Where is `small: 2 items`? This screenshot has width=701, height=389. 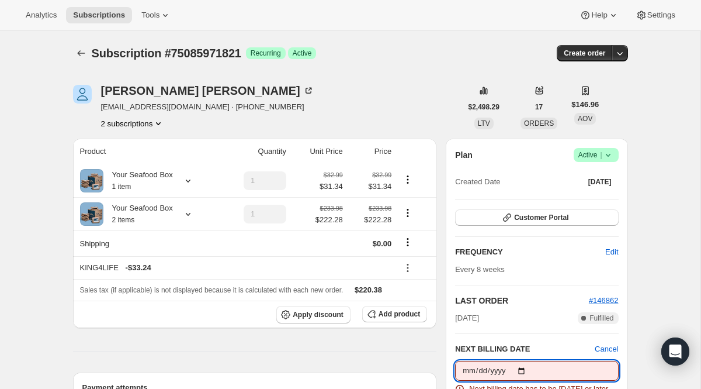
small: 2 items is located at coordinates (123, 220).